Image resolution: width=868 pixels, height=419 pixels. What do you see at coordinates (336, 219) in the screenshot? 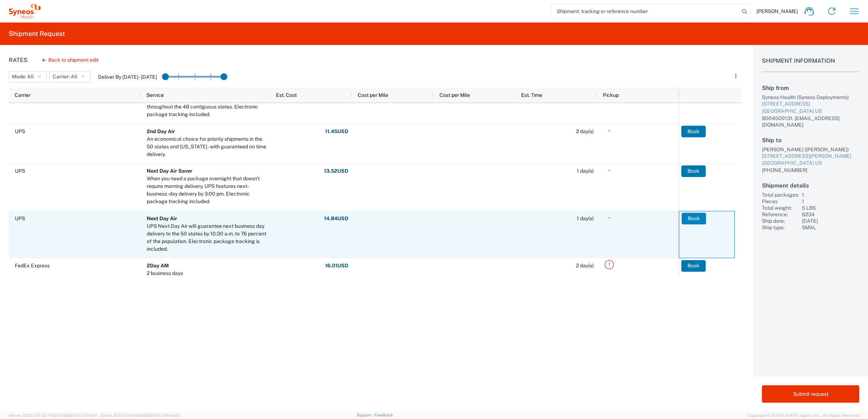
I see `strong: 14.84 USD` at bounding box center [336, 219].